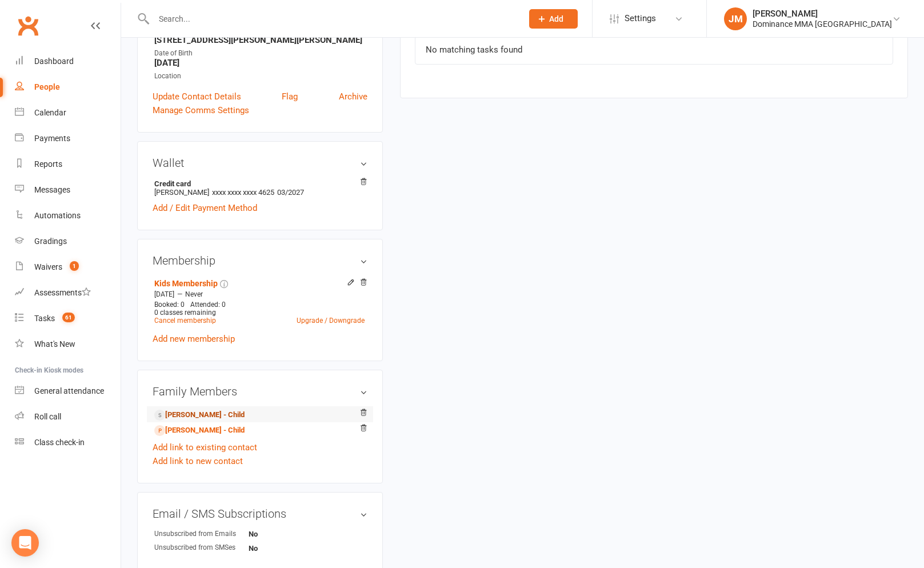 The image size is (924, 568). What do you see at coordinates (67, 61) in the screenshot?
I see `a: Dashboard` at bounding box center [67, 61].